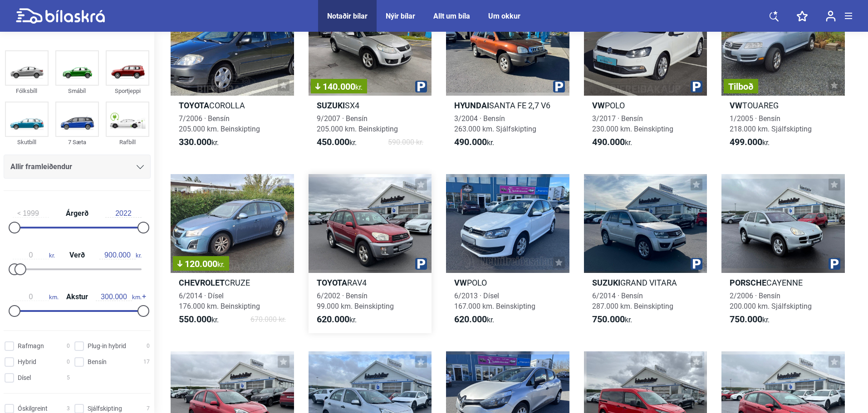 The image size is (868, 413). Describe the element at coordinates (741, 87) in the screenshot. I see `span: Tilboð` at that location.